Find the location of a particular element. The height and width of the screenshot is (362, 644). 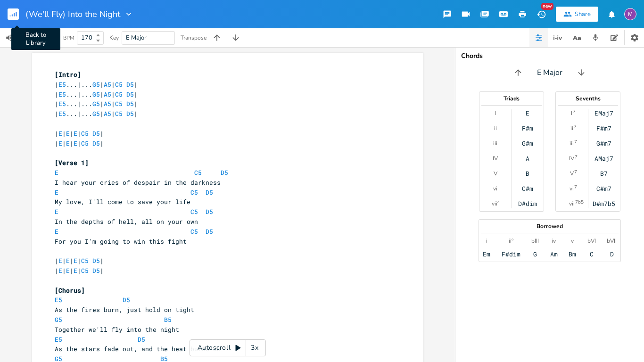

span: I hear your cries of despair in the darkness is located at coordinates (138, 182).